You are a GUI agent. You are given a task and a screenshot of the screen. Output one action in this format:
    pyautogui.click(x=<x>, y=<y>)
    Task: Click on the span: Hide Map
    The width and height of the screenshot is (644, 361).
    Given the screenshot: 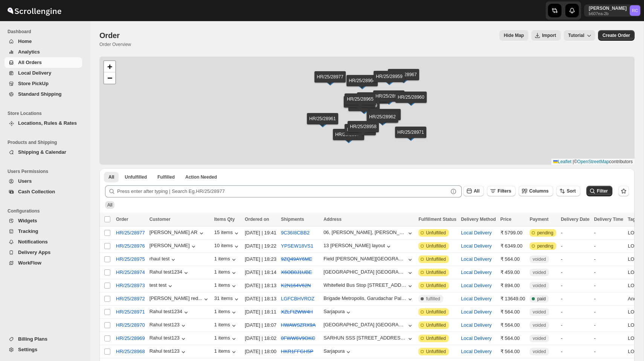 What is the action you would take?
    pyautogui.click(x=514, y=36)
    